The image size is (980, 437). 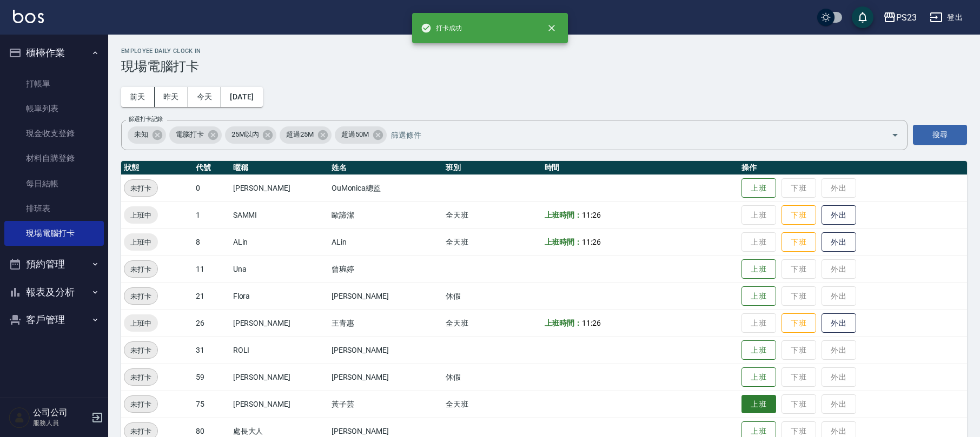 What do you see at coordinates (280, 215) in the screenshot?
I see `td: SAMMI` at bounding box center [280, 215].